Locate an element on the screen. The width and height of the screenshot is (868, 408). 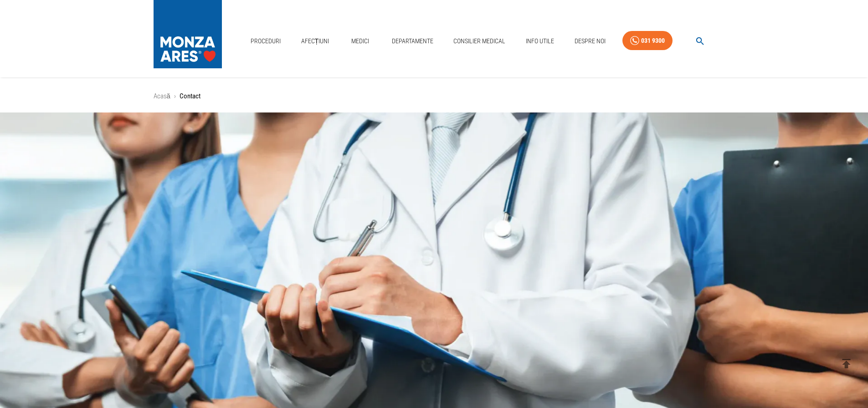
a: Info Utile is located at coordinates (540, 41).